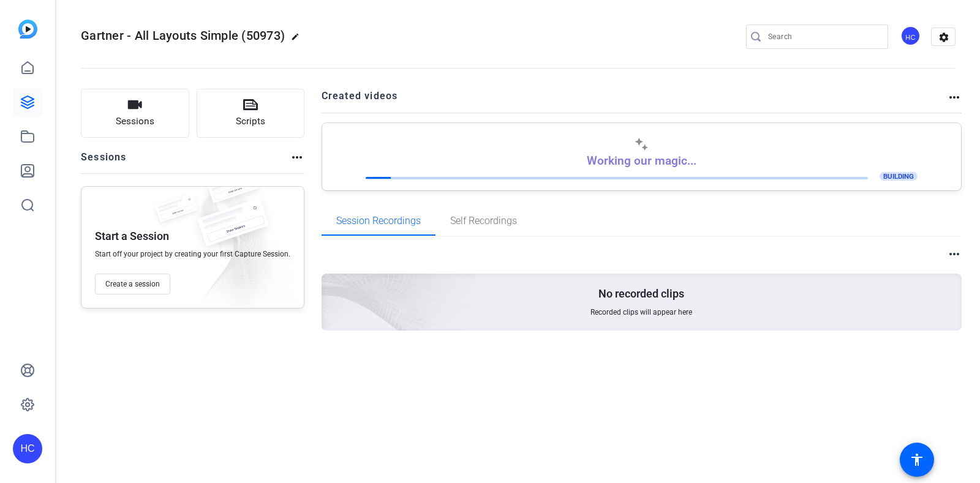 The height and width of the screenshot is (483, 980). Describe the element at coordinates (824, 37) in the screenshot. I see `input: Search` at that location.